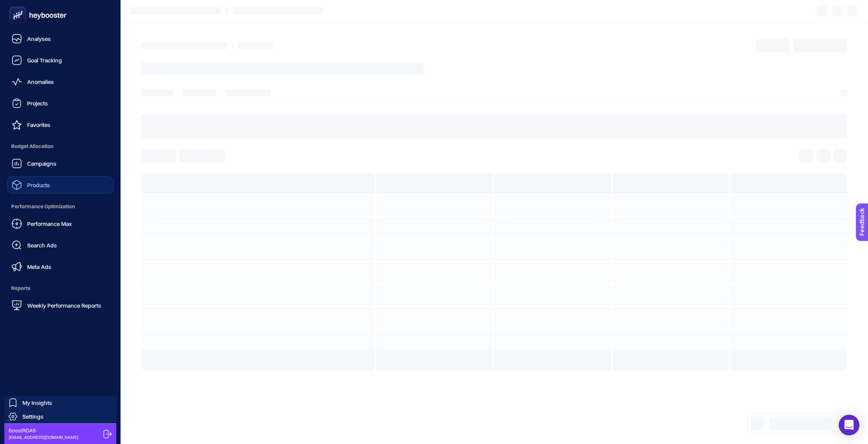 The width and height of the screenshot is (868, 444). I want to click on a: Settings, so click(60, 417).